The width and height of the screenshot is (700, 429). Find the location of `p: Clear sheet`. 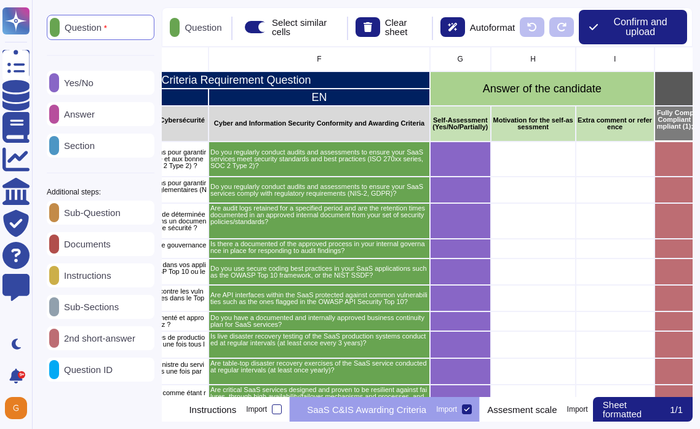

p: Clear sheet is located at coordinates (405, 27).